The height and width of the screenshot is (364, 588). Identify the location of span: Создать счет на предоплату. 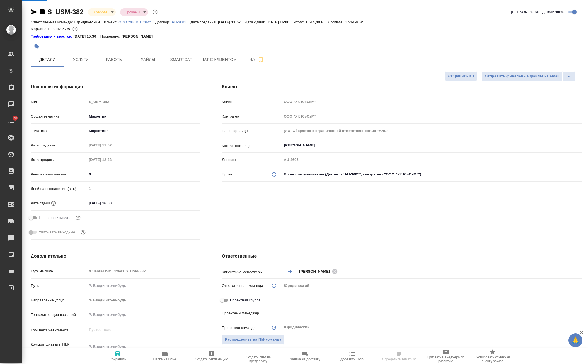
(258, 359).